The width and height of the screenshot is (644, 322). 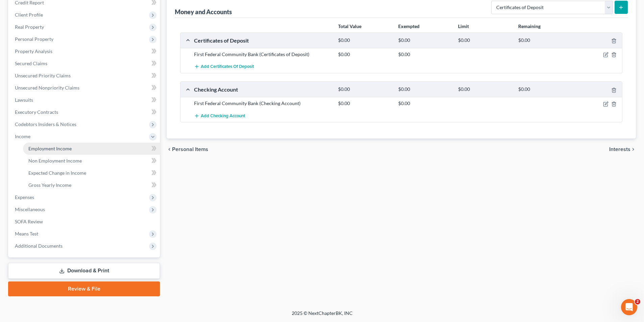 I want to click on a: Employment Income, so click(x=91, y=149).